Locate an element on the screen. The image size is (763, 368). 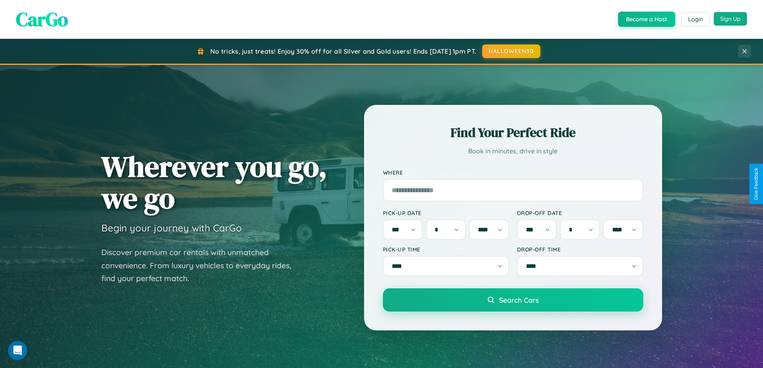
div: Give Feedback is located at coordinates (756, 184).